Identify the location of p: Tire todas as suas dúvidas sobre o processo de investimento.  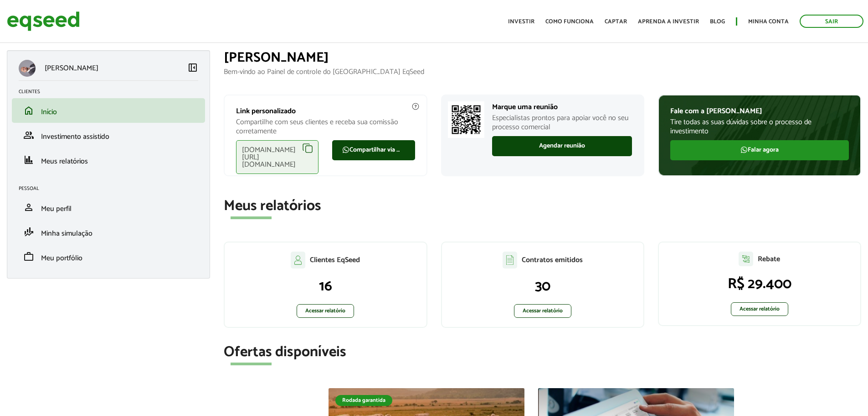
(760, 126).